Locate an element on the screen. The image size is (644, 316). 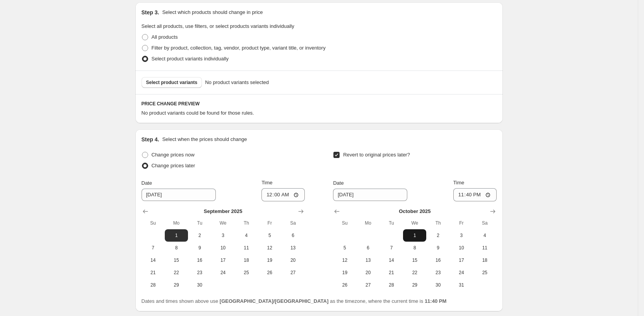
button: Monday September 29 2025 is located at coordinates (176, 285).